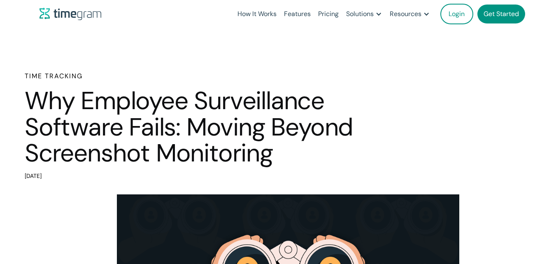 The width and height of the screenshot is (556, 264). I want to click on h6: Time Tracking, so click(198, 76).